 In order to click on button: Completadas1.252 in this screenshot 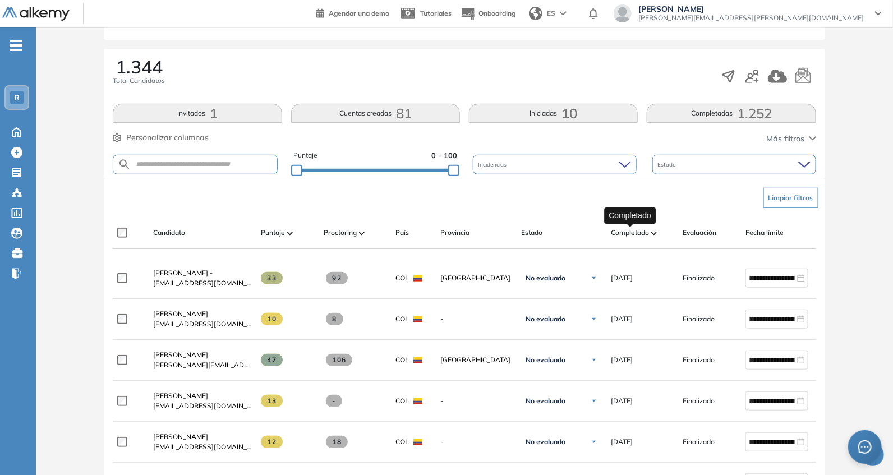, I will do `click(731, 113)`.